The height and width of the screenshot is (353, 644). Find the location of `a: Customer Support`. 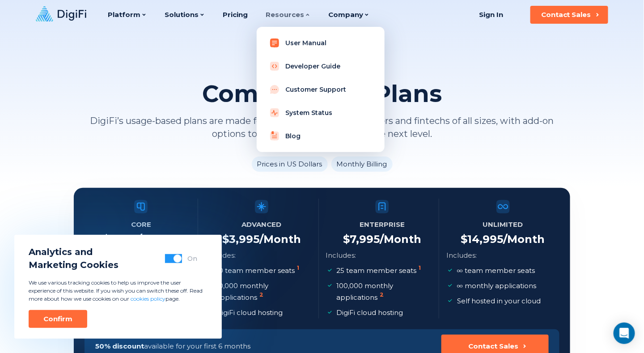

a: Customer Support is located at coordinates (321, 89).